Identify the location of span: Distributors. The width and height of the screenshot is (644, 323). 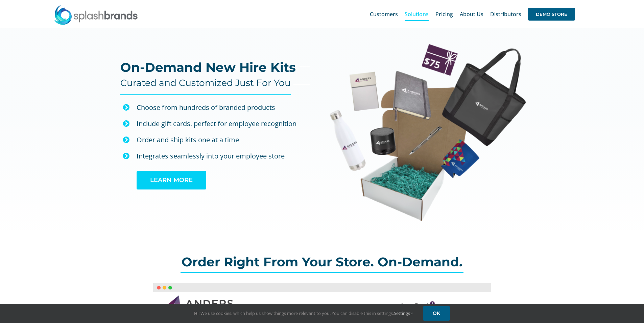
(505, 14).